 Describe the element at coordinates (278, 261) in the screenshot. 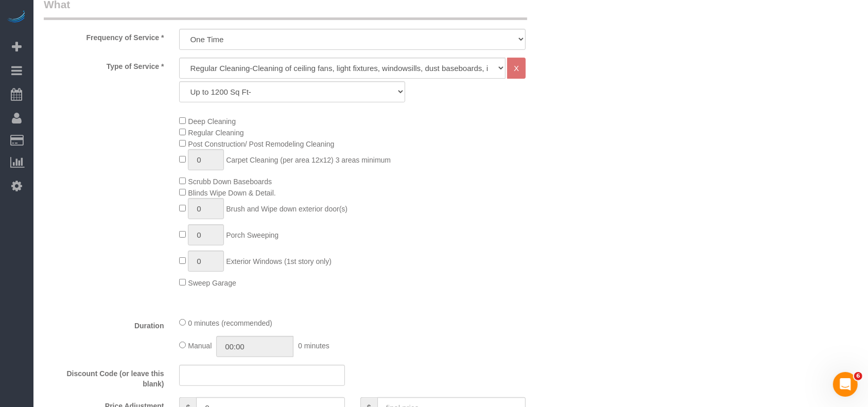

I see `span: Exterior Windows (1st story only)` at that location.